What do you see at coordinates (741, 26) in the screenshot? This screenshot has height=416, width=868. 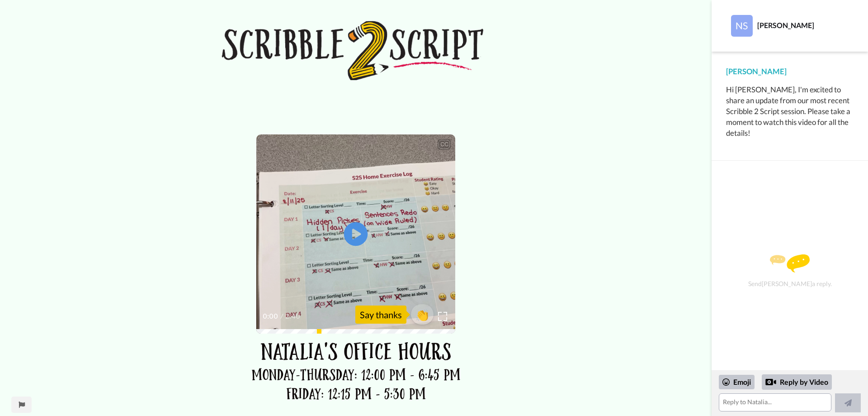 I see `img: Profile Image` at bounding box center [741, 26].